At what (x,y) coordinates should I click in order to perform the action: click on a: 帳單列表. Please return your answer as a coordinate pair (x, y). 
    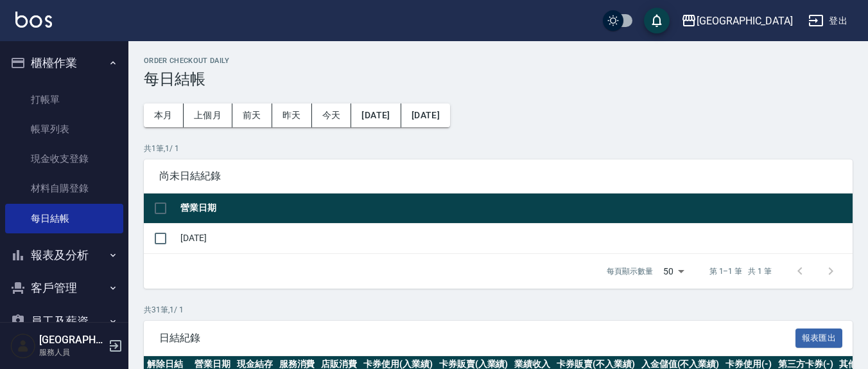
    Looking at the image, I should click on (65, 129).